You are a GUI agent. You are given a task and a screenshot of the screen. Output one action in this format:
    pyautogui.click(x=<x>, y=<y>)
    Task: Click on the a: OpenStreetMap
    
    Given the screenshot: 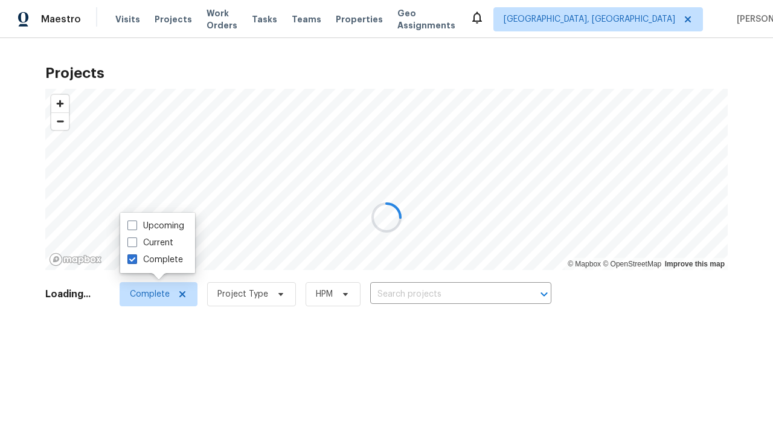 What is the action you would take?
    pyautogui.click(x=632, y=264)
    